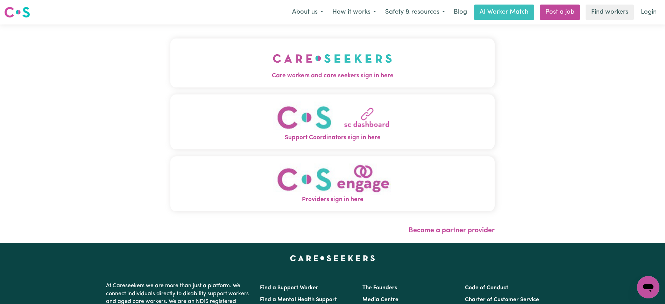 Image resolution: width=665 pixels, height=304 pixels. What do you see at coordinates (333, 122) in the screenshot?
I see `button: Support Coordinators sign in here` at bounding box center [333, 122].